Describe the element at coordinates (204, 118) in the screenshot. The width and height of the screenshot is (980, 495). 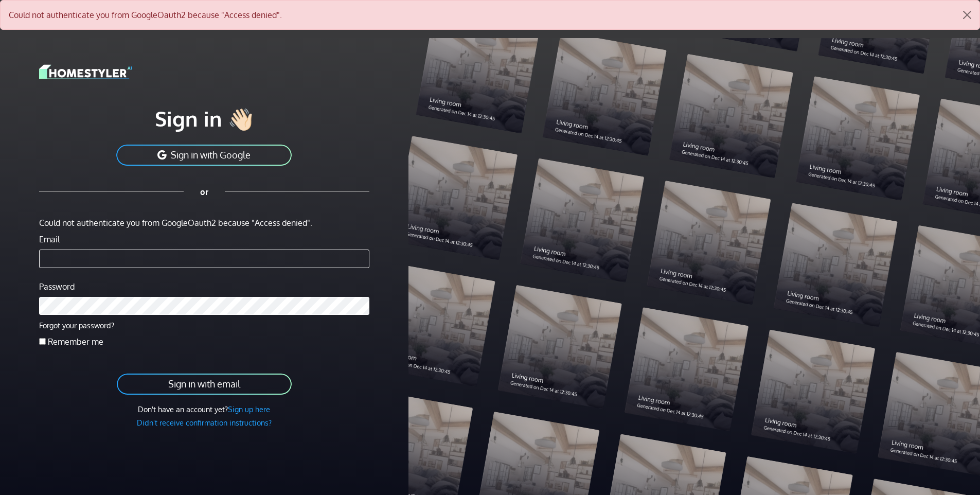
I see `h1: Sign in 👋🏻` at that location.